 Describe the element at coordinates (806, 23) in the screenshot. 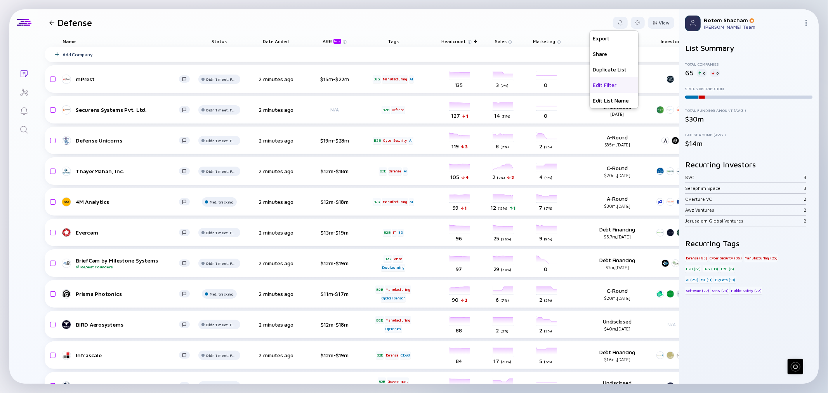

I see `img: Menu` at that location.